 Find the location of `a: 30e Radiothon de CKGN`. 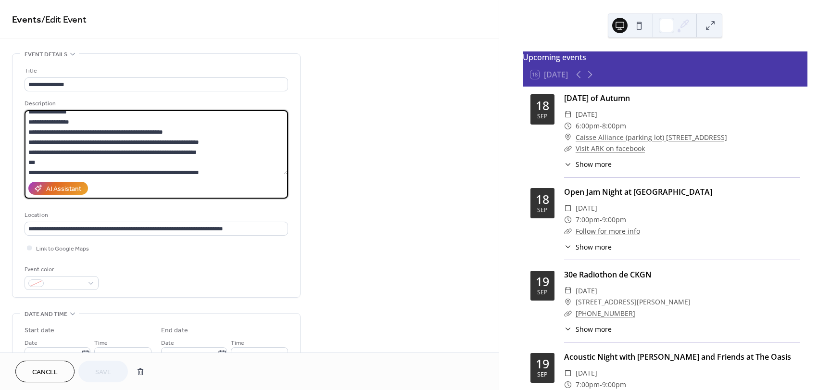

a: 30e Radiothon de CKGN is located at coordinates (608, 274).